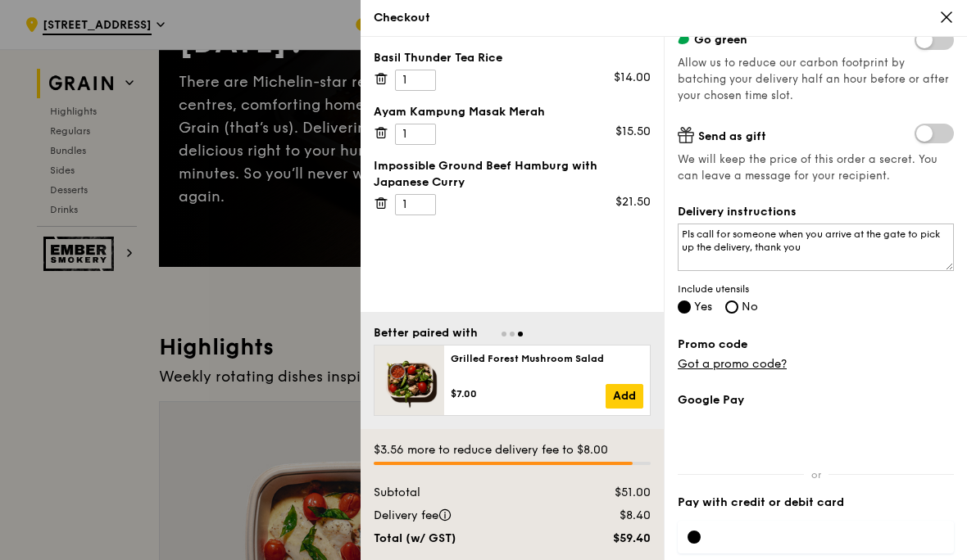 Image resolution: width=967 pixels, height=560 pixels. Describe the element at coordinates (528, 394) in the screenshot. I see `div: $7.00` at that location.